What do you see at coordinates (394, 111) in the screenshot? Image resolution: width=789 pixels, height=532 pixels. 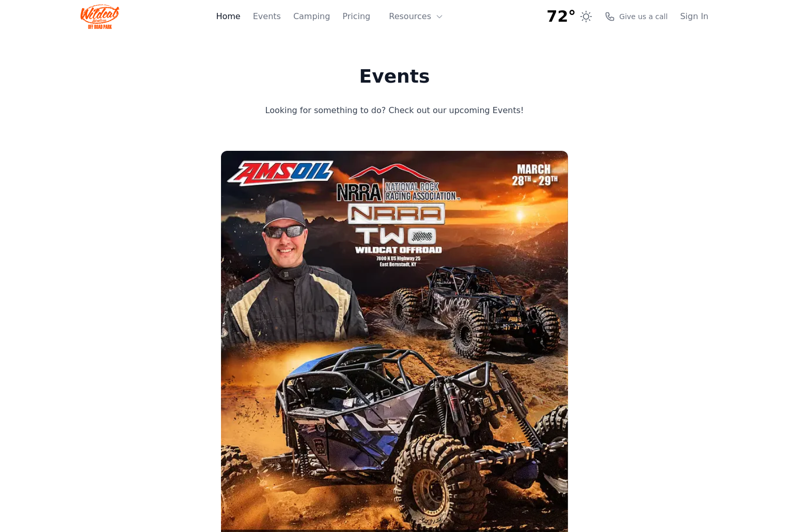 I see `p: Looking for something to do? Check out our upcoming Events!` at bounding box center [394, 111].